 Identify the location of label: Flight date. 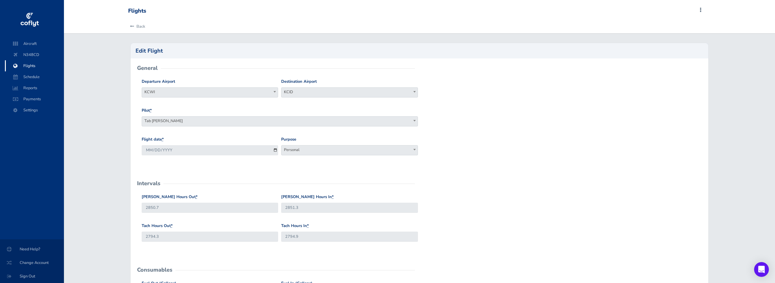
(153, 139).